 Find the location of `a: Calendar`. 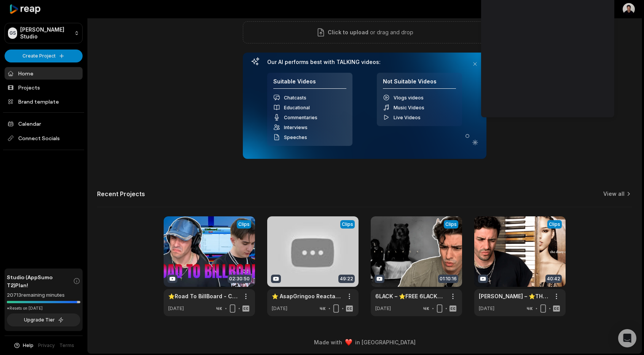

a: Calendar is located at coordinates (44, 123).